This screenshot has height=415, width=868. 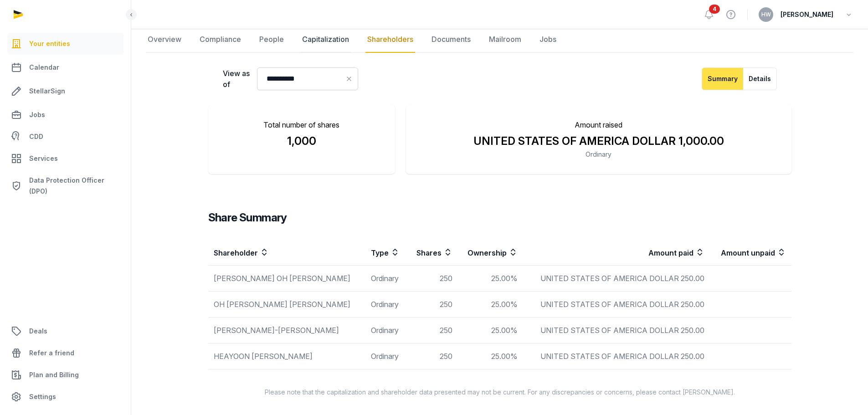 I want to click on a: Documents, so click(x=451, y=40).